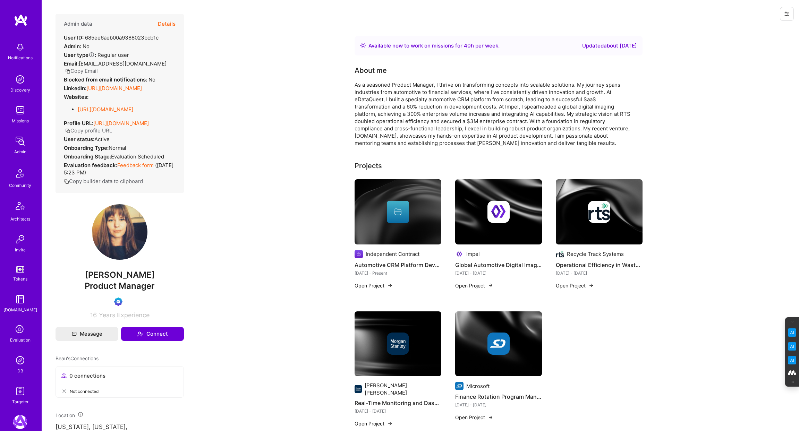 The height and width of the screenshot is (431, 799). Describe the element at coordinates (398, 265) in the screenshot. I see `h4: Automotive CRM Platform Development` at that location.